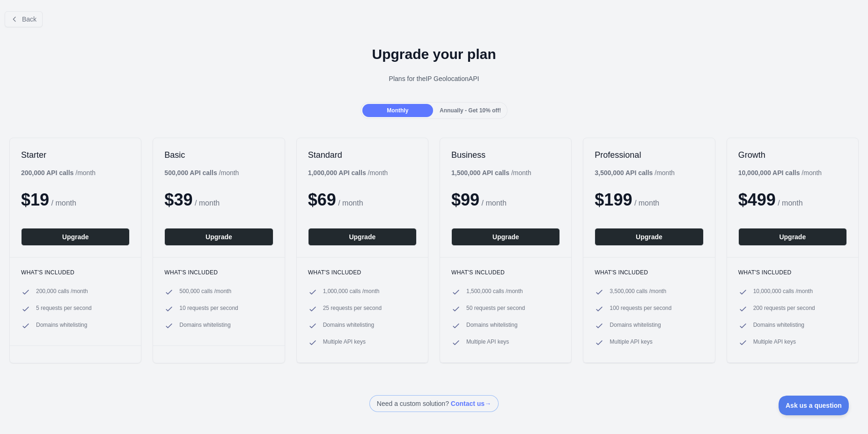 This screenshot has width=868, height=434. I want to click on h2: Standard, so click(362, 155).